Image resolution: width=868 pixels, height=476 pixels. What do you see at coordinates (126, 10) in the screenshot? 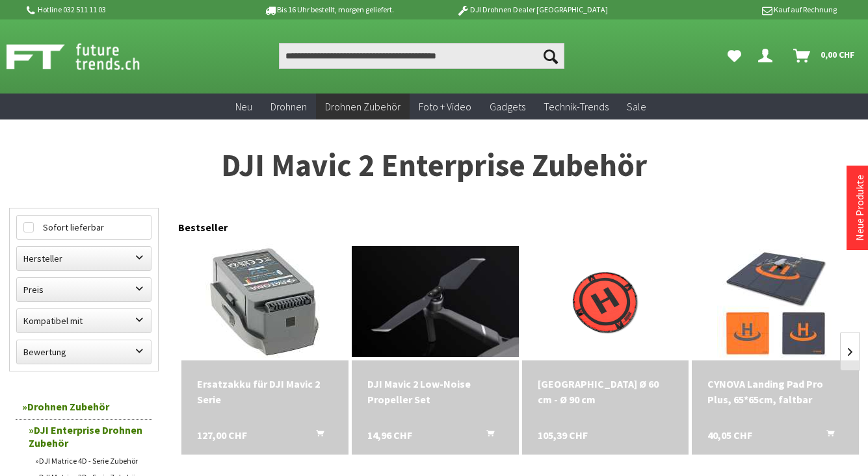
I see `p: Hotline 032 511 11 03` at bounding box center [126, 10].